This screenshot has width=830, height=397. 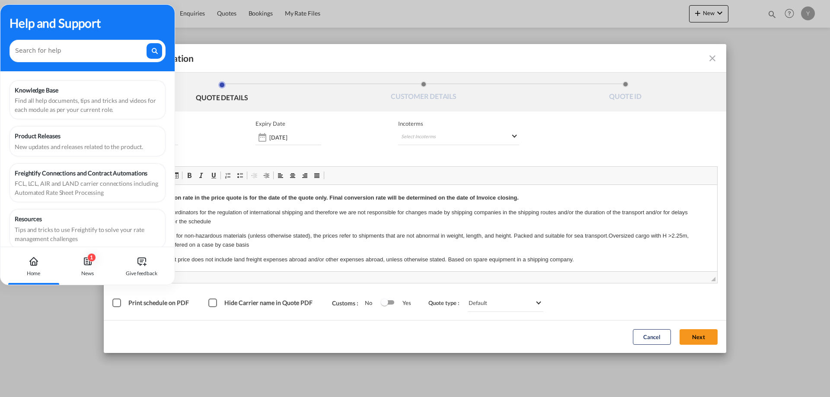 I want to click on p: "We act as coordinators for the regulation of international shipping and therefore we are not res..., so click(x=302, y=32).